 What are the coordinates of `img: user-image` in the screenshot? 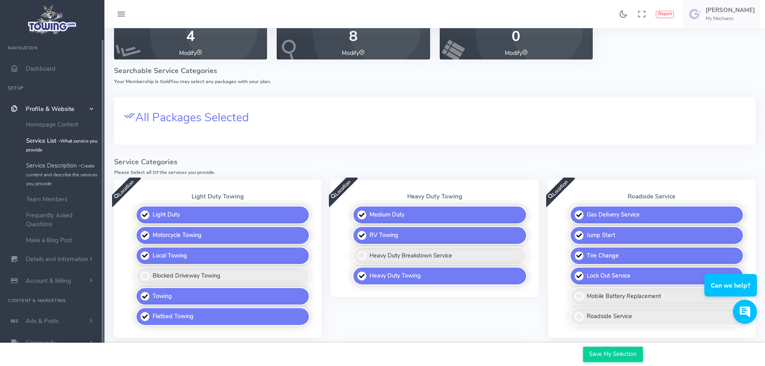 It's located at (695, 14).